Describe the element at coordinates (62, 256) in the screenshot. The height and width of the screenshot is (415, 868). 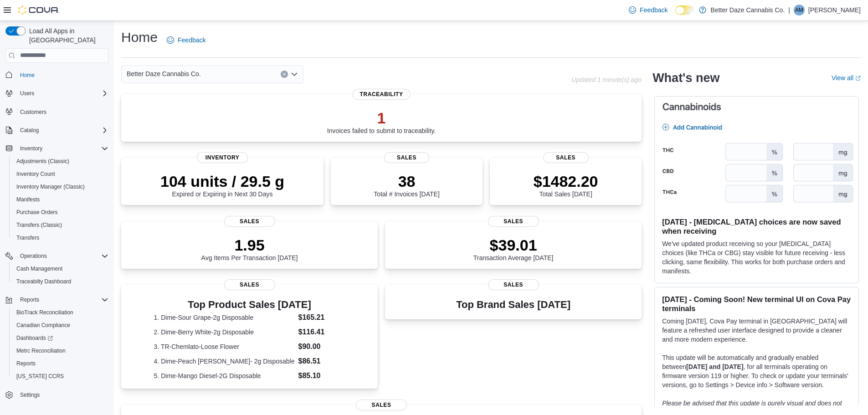
I see `span: Operations` at that location.